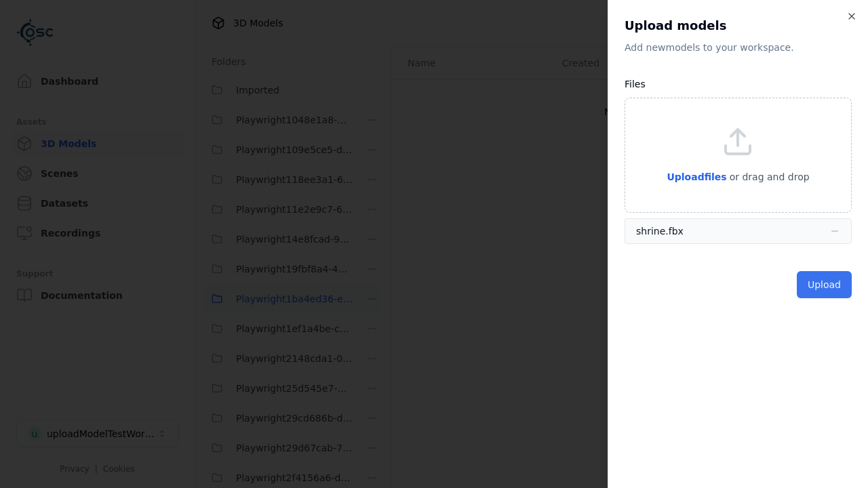  I want to click on label: Files, so click(635, 84).